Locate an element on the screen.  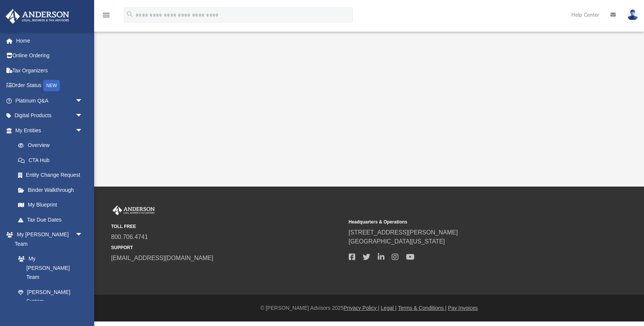
a: Entity Change Request is located at coordinates (52, 175).